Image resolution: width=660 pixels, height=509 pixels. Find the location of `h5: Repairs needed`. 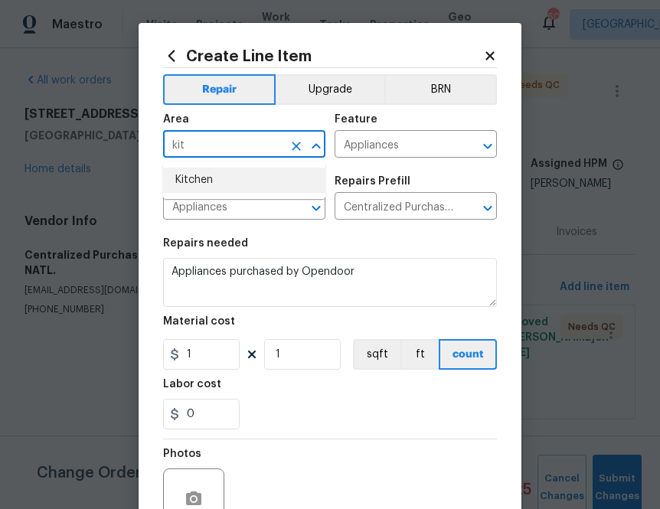

h5: Repairs needed is located at coordinates (205, 243).